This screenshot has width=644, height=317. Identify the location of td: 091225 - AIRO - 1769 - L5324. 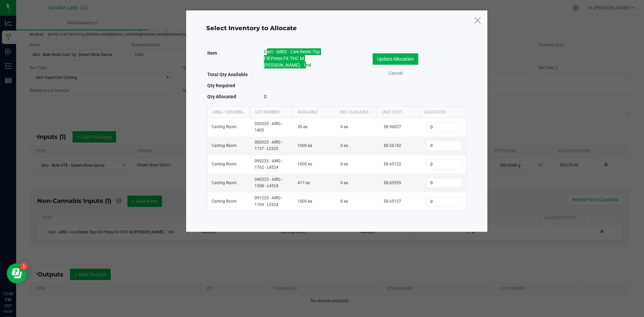
(272, 201).